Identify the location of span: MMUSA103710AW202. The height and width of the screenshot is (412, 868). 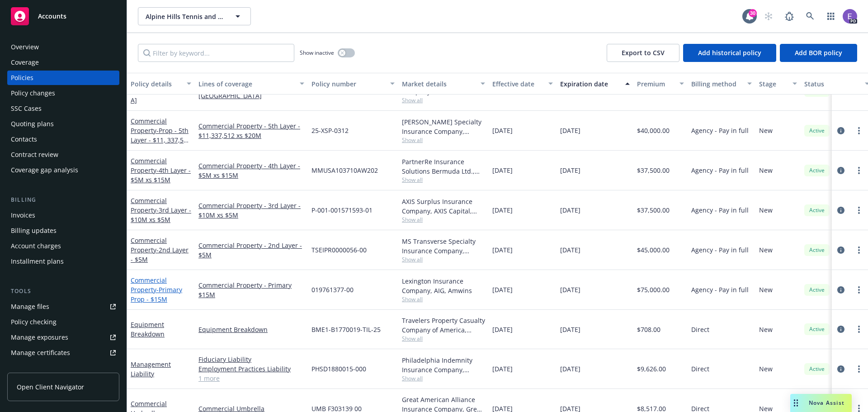
(345, 170).